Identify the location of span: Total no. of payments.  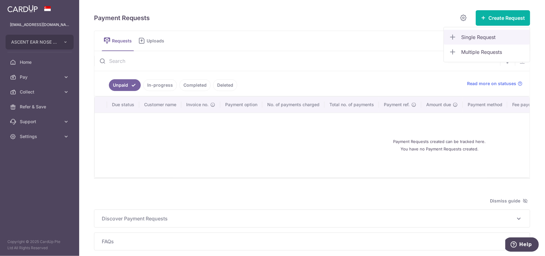
(352, 105).